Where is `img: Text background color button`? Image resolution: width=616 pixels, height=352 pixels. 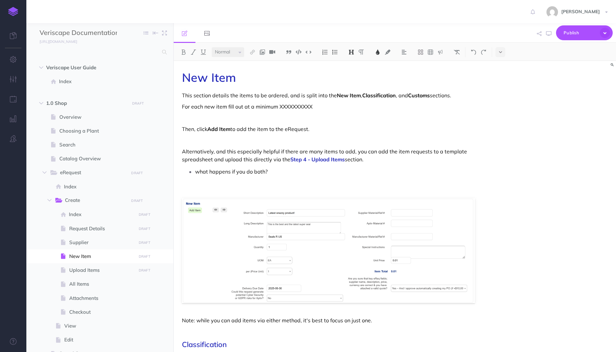
img: Text background color button is located at coordinates (387, 52).